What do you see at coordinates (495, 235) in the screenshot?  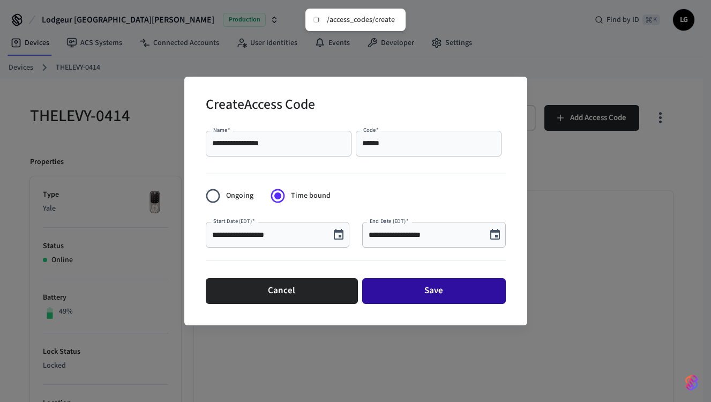 I see `button: Choose date, selected date is Sep 1, 2025` at bounding box center [495, 235].